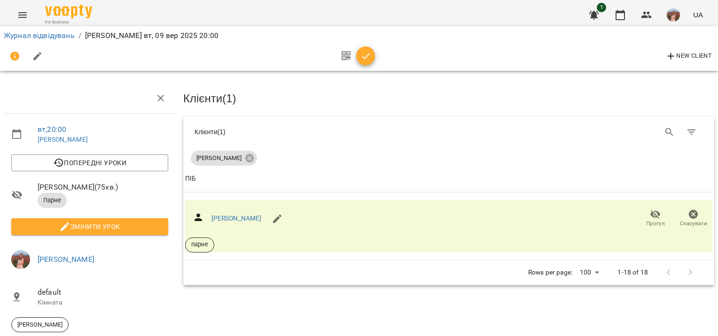 The height and width of the screenshot is (336, 718). What do you see at coordinates (90, 163) in the screenshot?
I see `button: Попередні уроки` at bounding box center [90, 163].